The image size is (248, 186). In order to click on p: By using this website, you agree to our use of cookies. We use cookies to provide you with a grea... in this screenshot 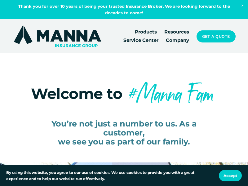, I will do `click(110, 176)`.